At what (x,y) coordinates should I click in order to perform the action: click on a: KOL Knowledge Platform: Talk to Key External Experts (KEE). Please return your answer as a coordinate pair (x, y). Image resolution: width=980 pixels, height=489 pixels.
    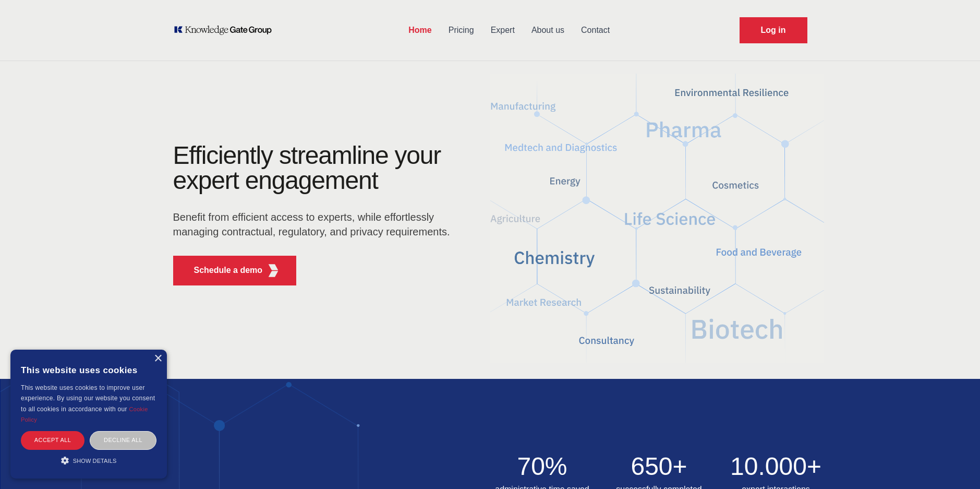
    Looking at the image, I should click on (226, 30).